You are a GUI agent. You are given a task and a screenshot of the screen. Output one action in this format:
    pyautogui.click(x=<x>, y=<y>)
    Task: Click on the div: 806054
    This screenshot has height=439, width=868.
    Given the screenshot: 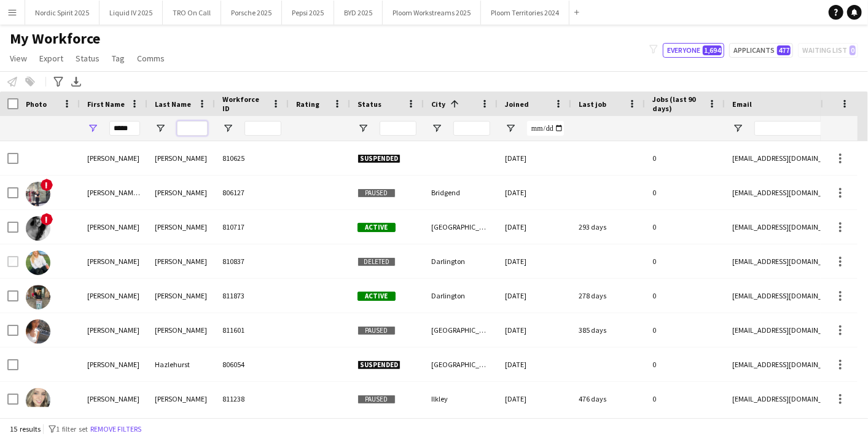 What is the action you would take?
    pyautogui.click(x=252, y=364)
    